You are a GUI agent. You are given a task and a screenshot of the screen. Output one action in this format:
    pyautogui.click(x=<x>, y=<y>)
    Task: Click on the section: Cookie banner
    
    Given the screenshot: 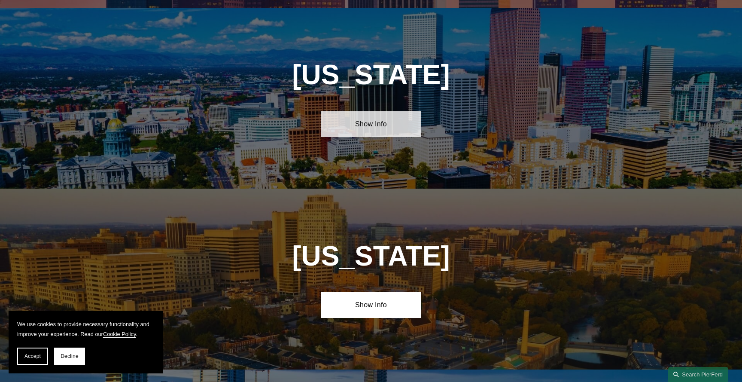 What is the action you would take?
    pyautogui.click(x=86, y=342)
    